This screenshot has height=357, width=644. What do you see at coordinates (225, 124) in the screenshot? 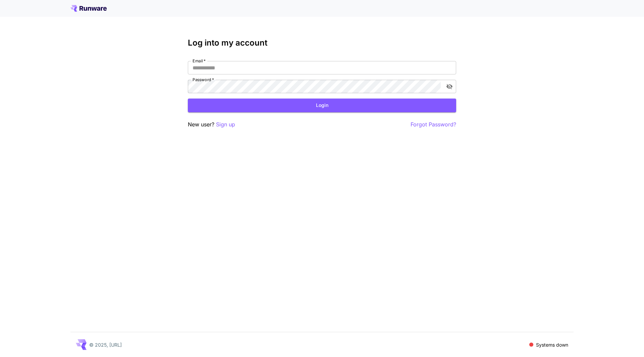
I see `button: Sign up` at bounding box center [225, 124].